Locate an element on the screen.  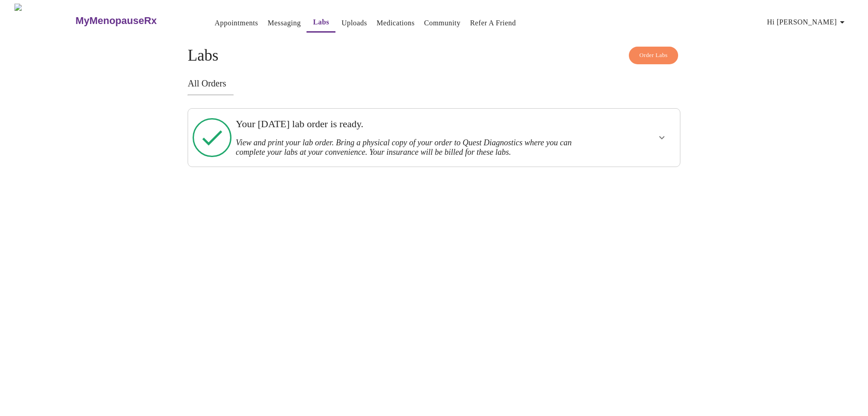
button: Order Labs is located at coordinates (654, 55).